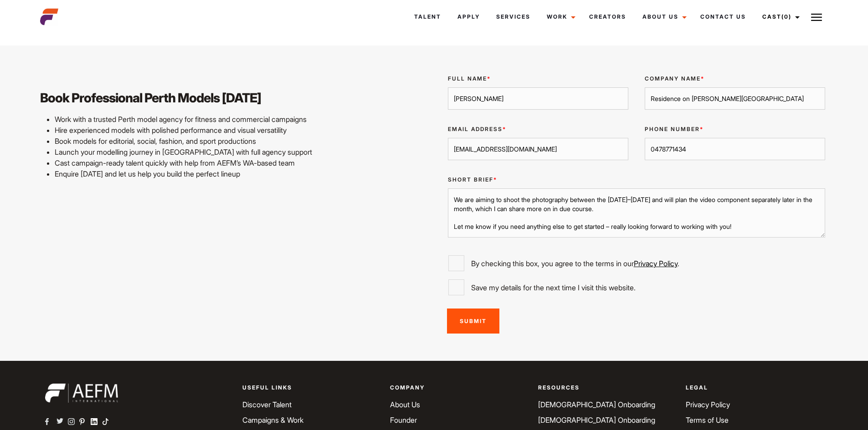 The height and width of the screenshot is (430, 868). What do you see at coordinates (51, 423) in the screenshot?
I see `a: AEFM Facebook` at bounding box center [51, 423].